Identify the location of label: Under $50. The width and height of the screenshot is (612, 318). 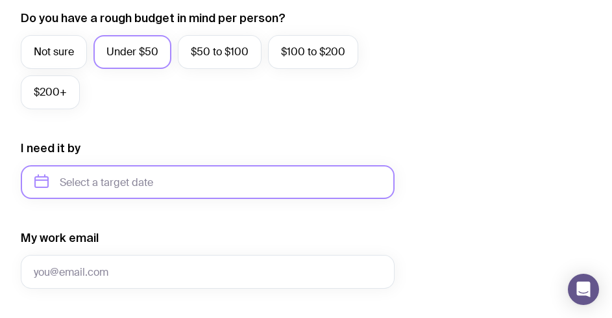
(132, 52).